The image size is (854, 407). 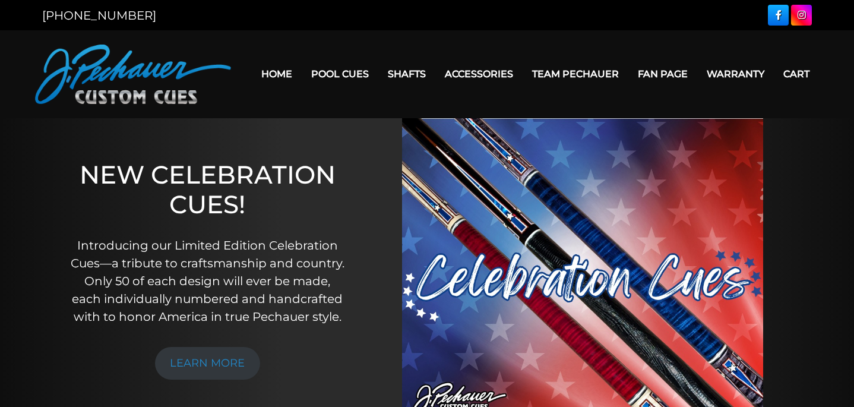 What do you see at coordinates (478, 74) in the screenshot?
I see `a: Accessories` at bounding box center [478, 74].